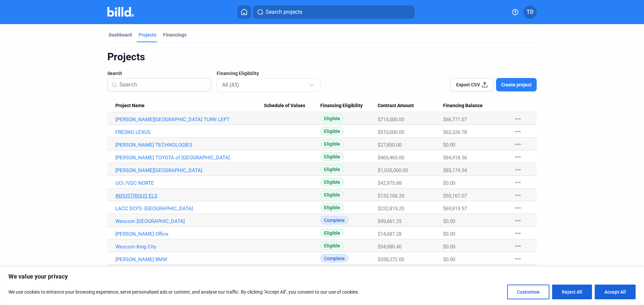 The image size is (644, 305). What do you see at coordinates (163, 84) in the screenshot?
I see `input: Search` at bounding box center [163, 84].